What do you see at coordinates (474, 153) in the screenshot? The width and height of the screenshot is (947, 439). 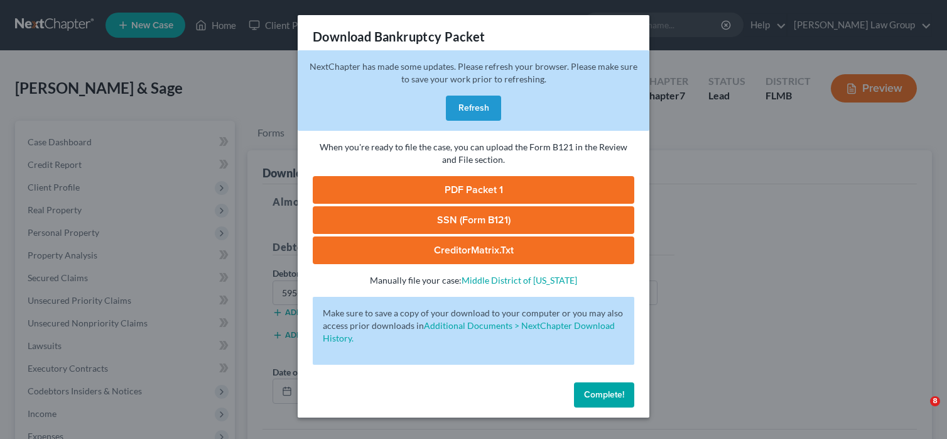 I see `p: When you're ready to file the case, you can upload the Form B121 in the Review and File section.` at bounding box center [474, 153].